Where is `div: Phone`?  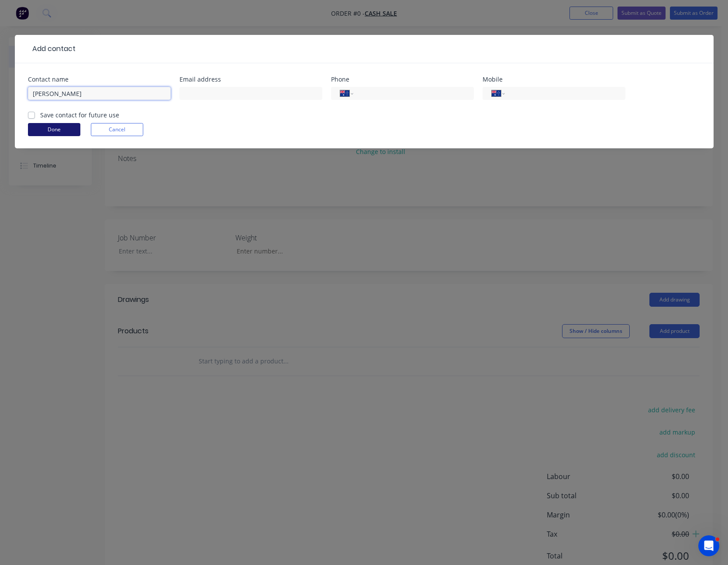
div: Phone is located at coordinates (402, 79).